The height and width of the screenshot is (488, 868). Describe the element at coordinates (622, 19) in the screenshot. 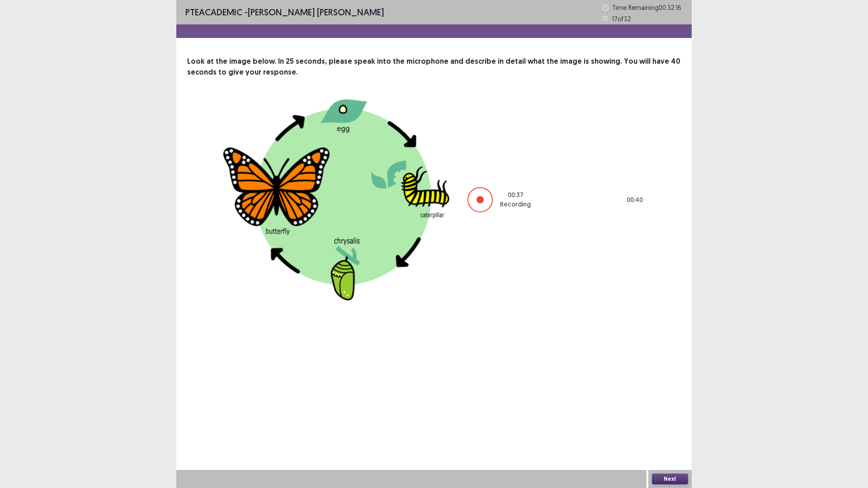

I see `p: 17 of 32` at that location.